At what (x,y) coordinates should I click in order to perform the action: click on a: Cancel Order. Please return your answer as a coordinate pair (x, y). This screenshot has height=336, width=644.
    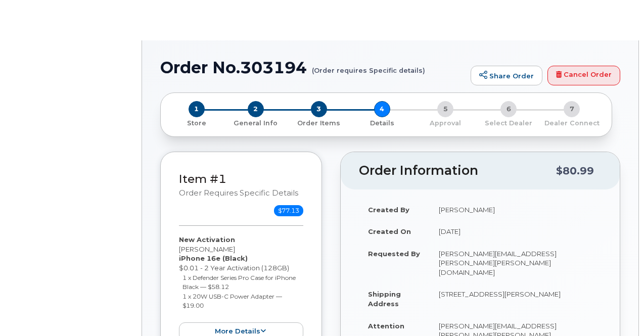
    Looking at the image, I should click on (584, 76).